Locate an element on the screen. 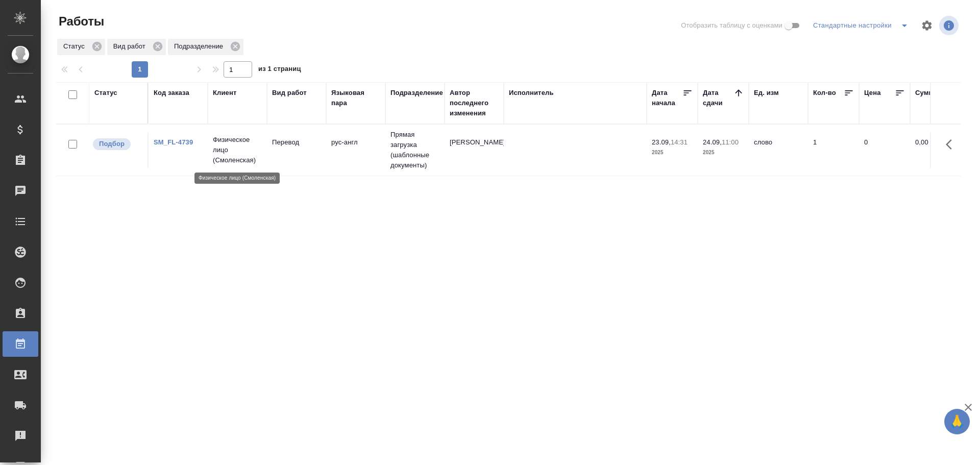  p: 11:00 is located at coordinates (730, 142).